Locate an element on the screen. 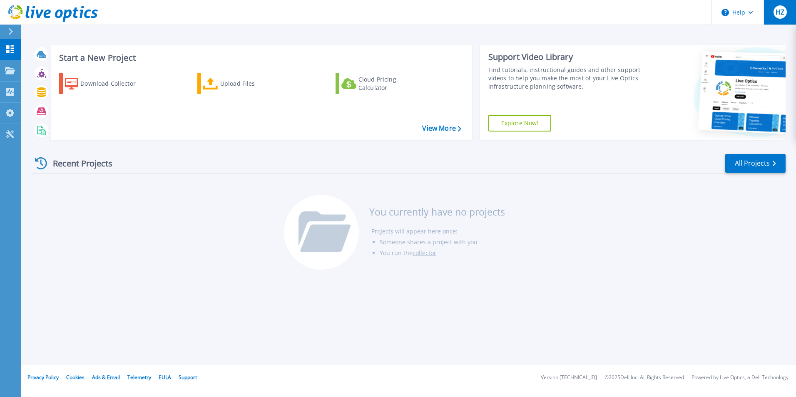 The image size is (796, 397). a: Support is located at coordinates (188, 377).